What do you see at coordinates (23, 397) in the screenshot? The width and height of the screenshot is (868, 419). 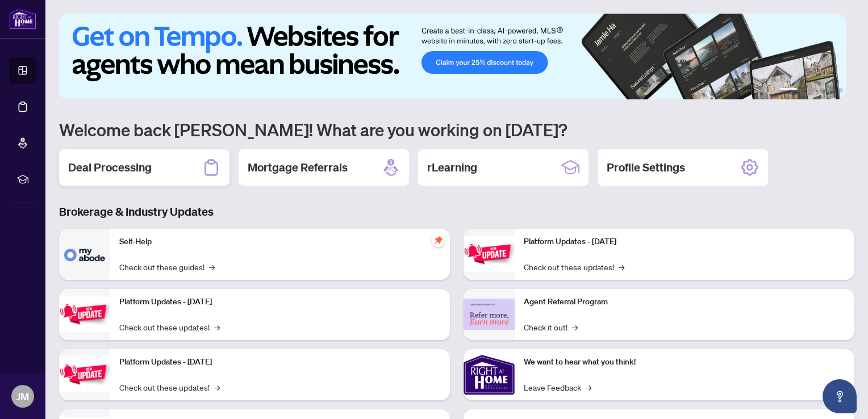 I see `span: JM` at bounding box center [23, 397].